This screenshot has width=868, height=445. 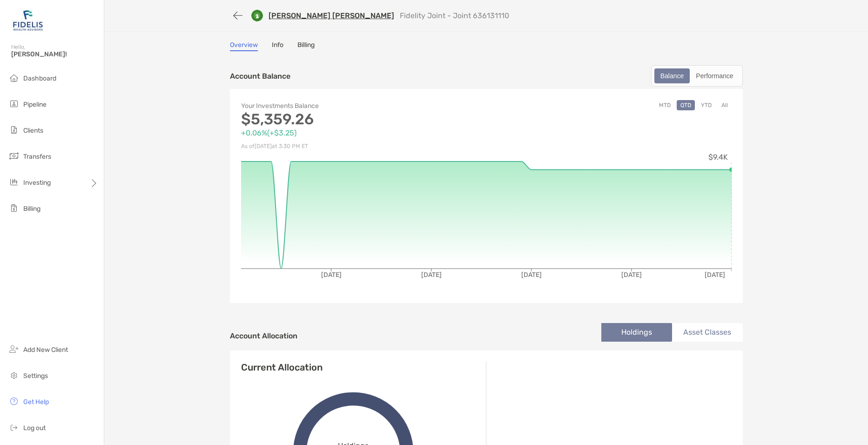 I want to click on img: transfers icon, so click(x=14, y=156).